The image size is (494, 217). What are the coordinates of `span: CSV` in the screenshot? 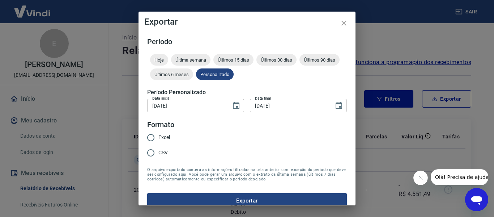 It's located at (163, 152).